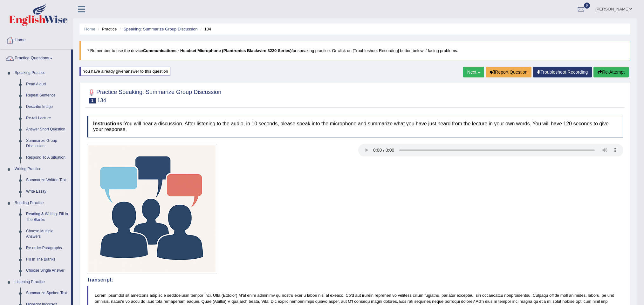  Describe the element at coordinates (47, 294) in the screenshot. I see `a: Summarize Spoken Text` at that location.